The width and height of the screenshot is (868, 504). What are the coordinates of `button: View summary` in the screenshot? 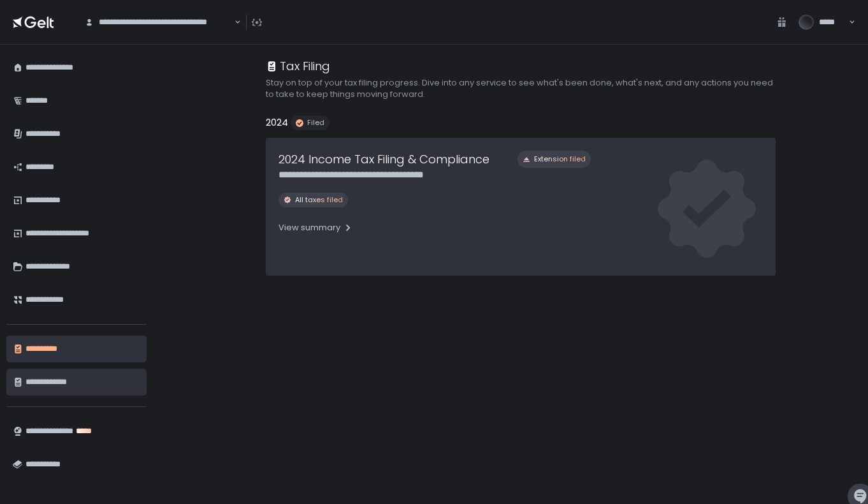 It's located at (315, 228).